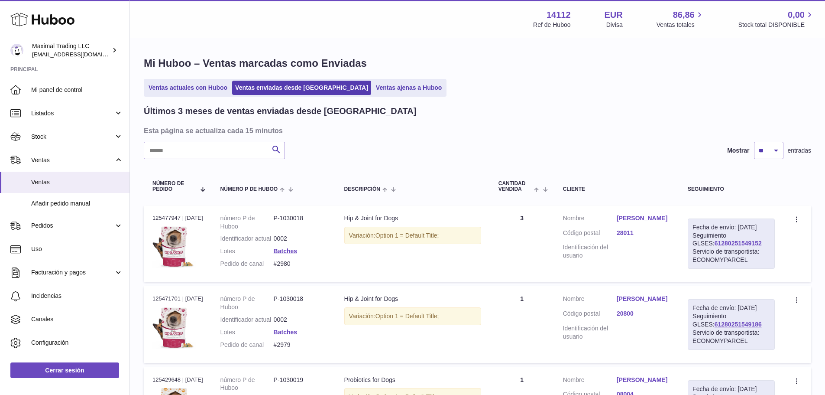  I want to click on span: Facturación y pagos, so click(72, 272).